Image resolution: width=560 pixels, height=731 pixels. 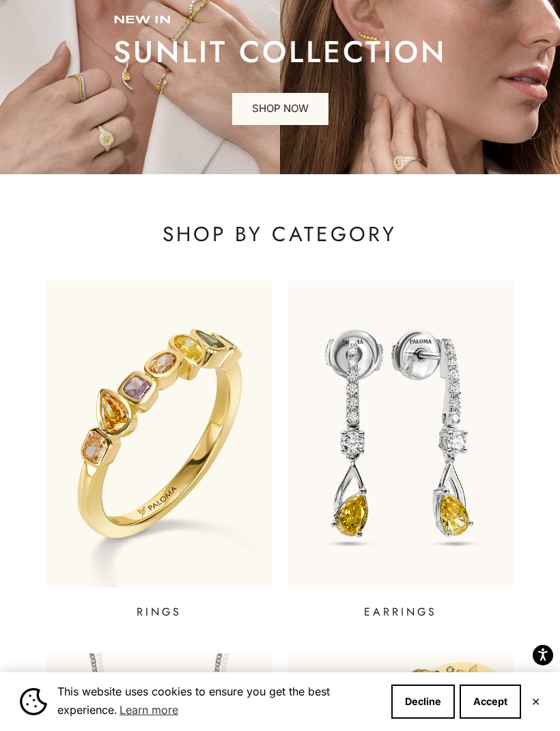 What do you see at coordinates (149, 709) in the screenshot?
I see `a: Learn more` at bounding box center [149, 709].